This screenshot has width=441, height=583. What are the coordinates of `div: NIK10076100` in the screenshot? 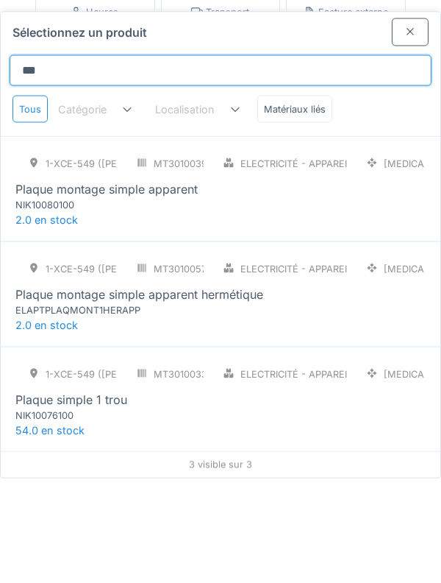 It's located at (104, 519).